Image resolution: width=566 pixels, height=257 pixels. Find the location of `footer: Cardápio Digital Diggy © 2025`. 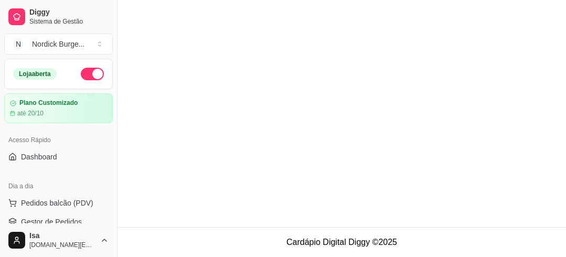

footer: Cardápio Digital Diggy © 2025 is located at coordinates (342, 242).